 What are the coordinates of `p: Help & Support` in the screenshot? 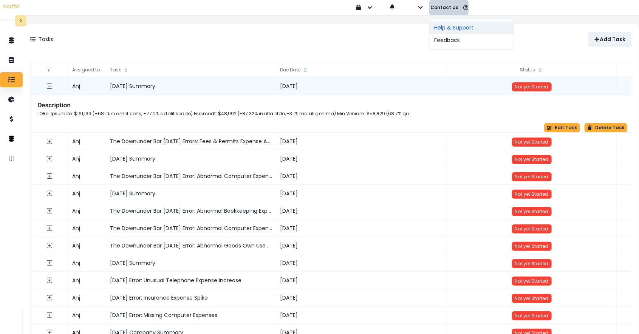 It's located at (454, 28).